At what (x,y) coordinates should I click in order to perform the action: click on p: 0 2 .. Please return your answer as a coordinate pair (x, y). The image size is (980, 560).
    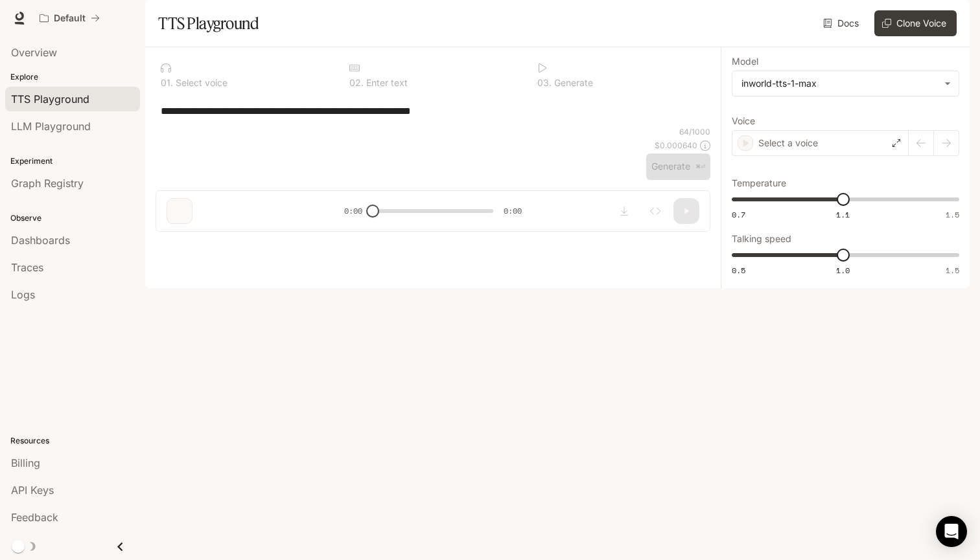
    Looking at the image, I should click on (357, 83).